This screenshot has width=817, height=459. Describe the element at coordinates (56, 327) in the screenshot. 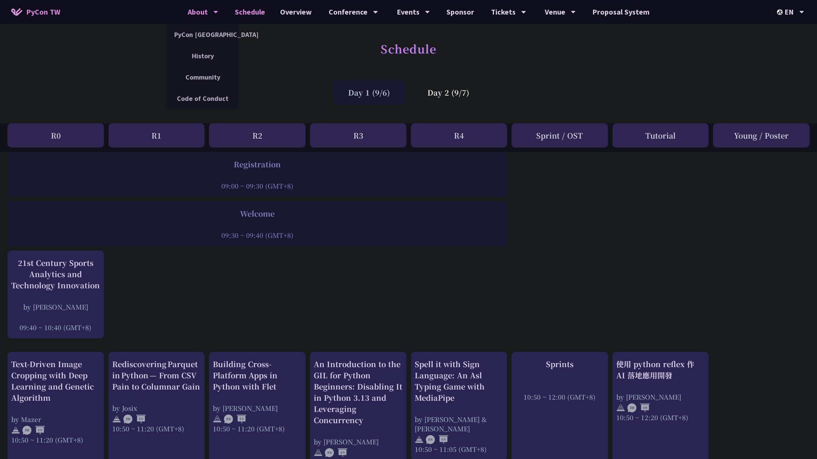

I see `div: 09:40 ~ 10:40 (GMT+8)` at that location.